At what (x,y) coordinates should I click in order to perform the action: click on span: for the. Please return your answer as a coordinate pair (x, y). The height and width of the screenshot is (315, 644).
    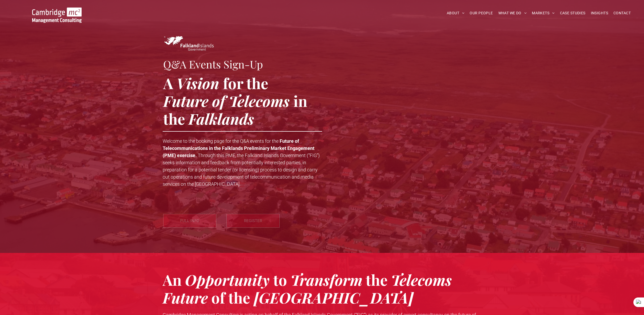
    Looking at the image, I should click on (246, 82).